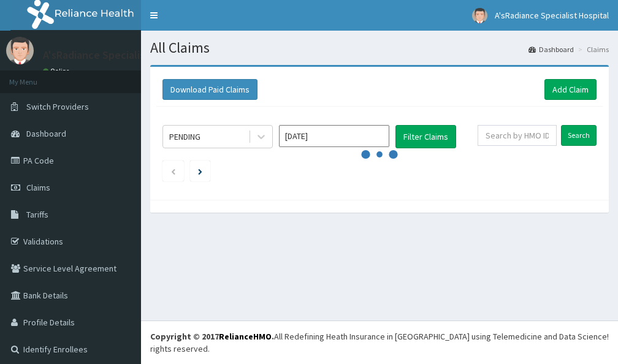  Describe the element at coordinates (570, 89) in the screenshot. I see `a: Add Claim` at that location.